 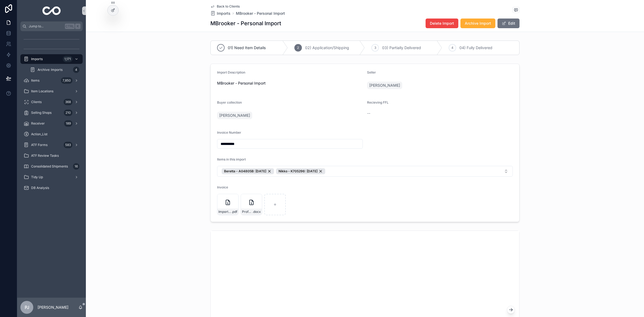 I want to click on span: .pdf, so click(x=234, y=212).